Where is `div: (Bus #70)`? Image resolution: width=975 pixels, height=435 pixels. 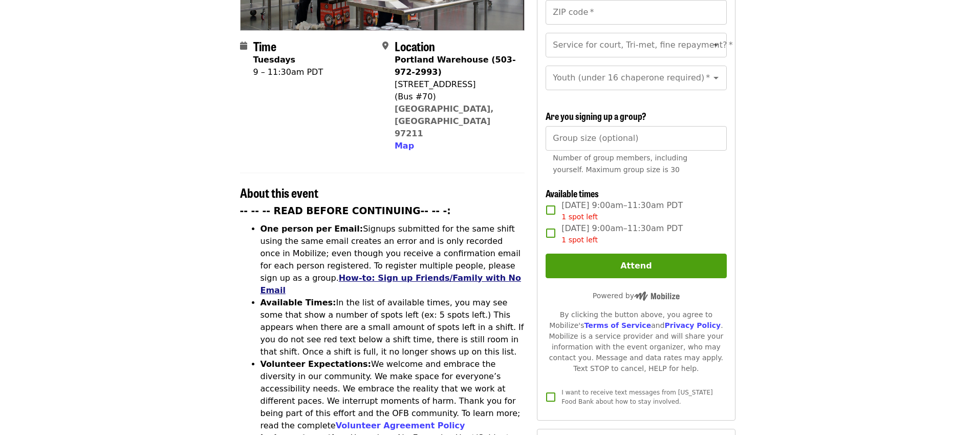 div: (Bus #70) is located at coordinates (456, 97).